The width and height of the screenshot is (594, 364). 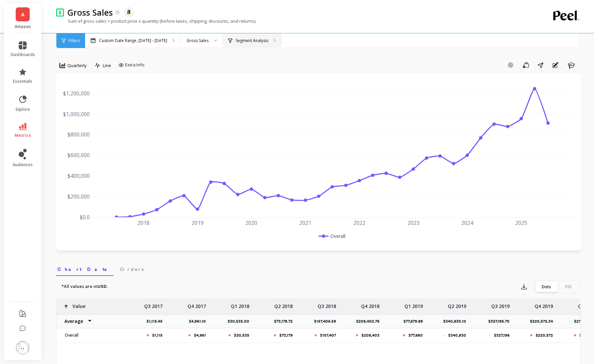 What do you see at coordinates (23, 135) in the screenshot?
I see `span: metrics` at bounding box center [23, 135].